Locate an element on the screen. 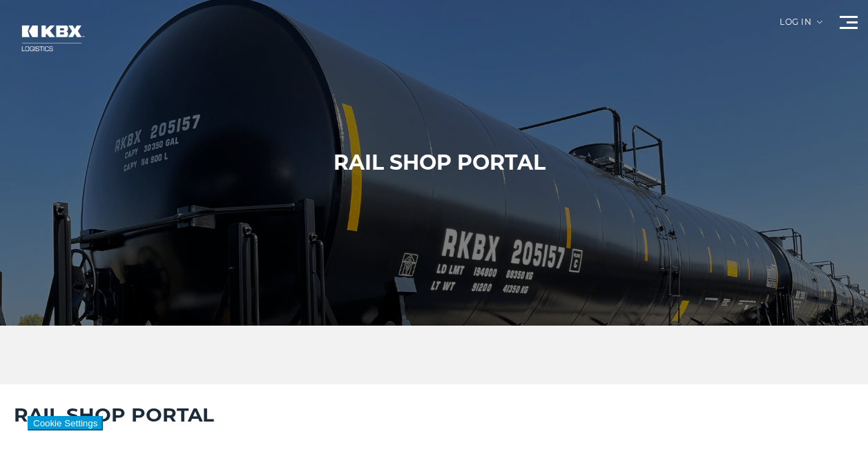 Image resolution: width=868 pixels, height=465 pixels. h2: RAIL SHOP PORTAL is located at coordinates (434, 414).